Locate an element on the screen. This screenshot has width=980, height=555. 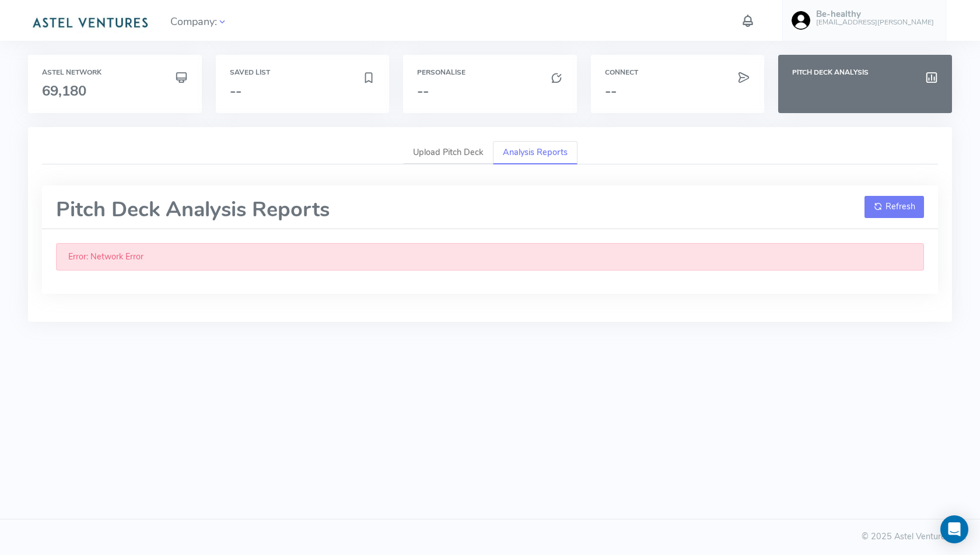
h5: Be-healthy is located at coordinates (875, 14).